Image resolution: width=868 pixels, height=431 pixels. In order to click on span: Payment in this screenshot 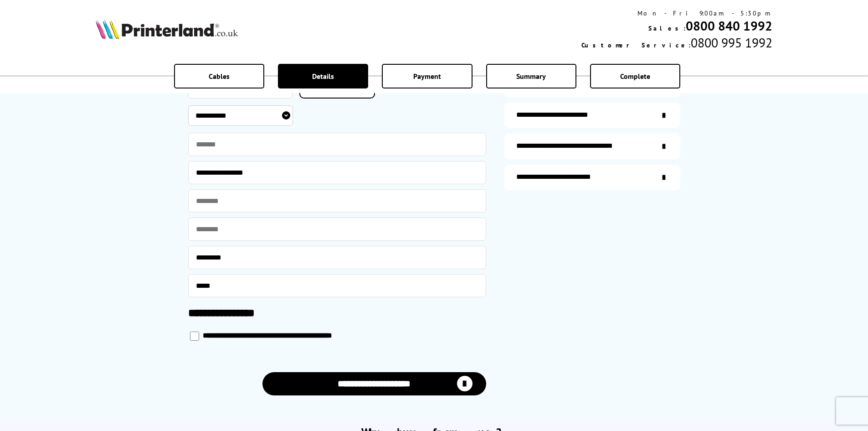, I will do `click(427, 76)`.